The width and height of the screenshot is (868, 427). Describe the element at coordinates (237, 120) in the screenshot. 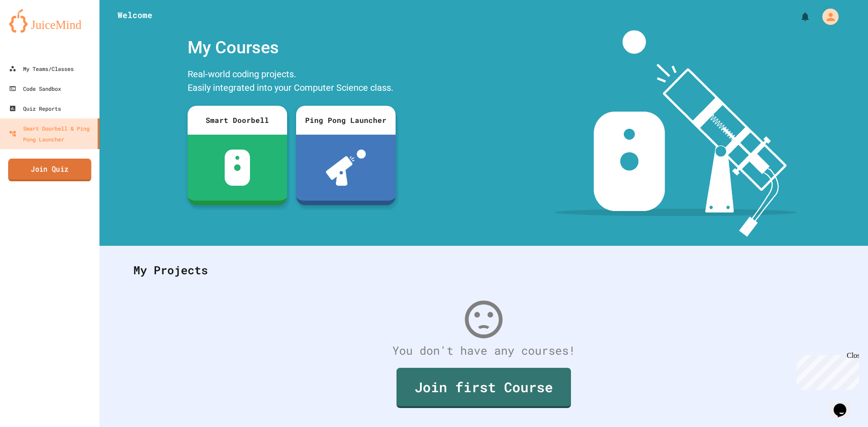

I see `div: Smart Doorbell` at that location.